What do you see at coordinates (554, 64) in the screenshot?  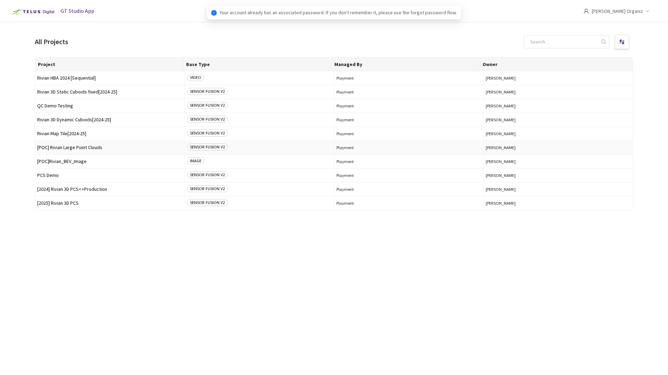 I see `th: Owner` at bounding box center [554, 64].